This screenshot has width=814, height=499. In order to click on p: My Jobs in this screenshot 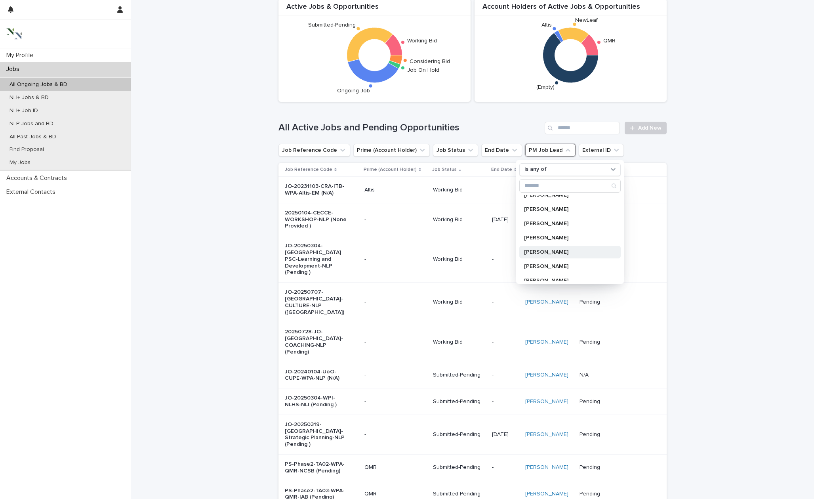, I will do `click(20, 162)`.